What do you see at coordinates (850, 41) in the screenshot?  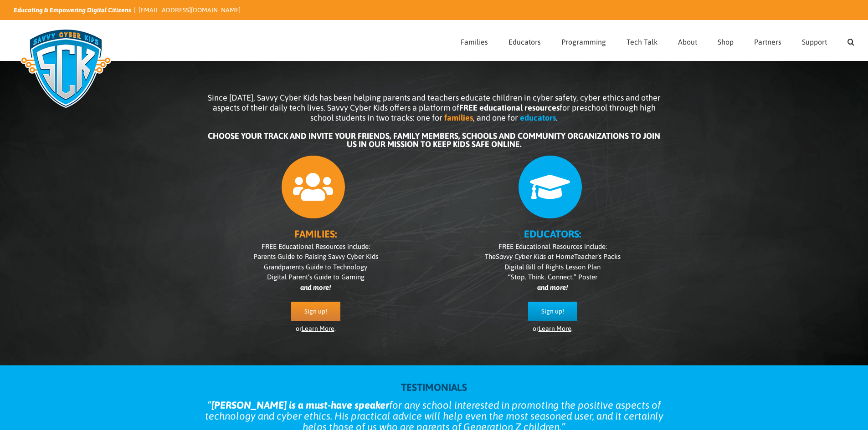 I see `a: Search` at bounding box center [850, 41].